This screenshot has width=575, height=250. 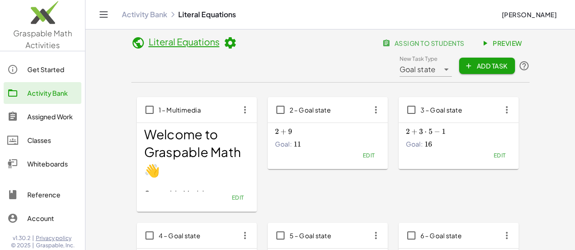 I want to click on span: © 2025, so click(x=20, y=246).